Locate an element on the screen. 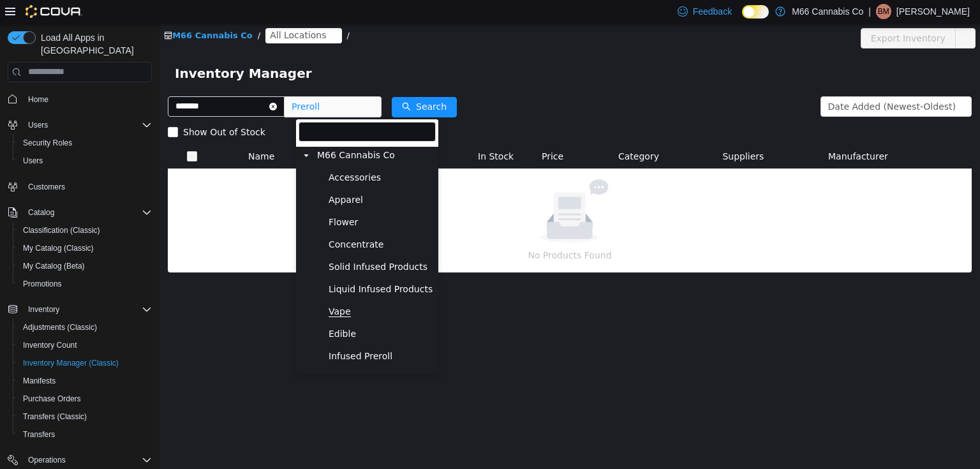  span: Home is located at coordinates (87, 99).